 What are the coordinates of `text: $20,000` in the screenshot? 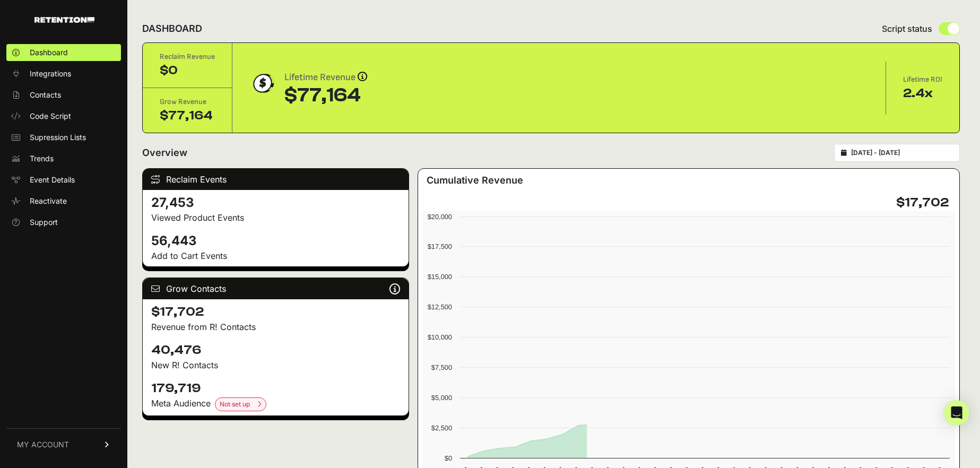 It's located at (440, 216).